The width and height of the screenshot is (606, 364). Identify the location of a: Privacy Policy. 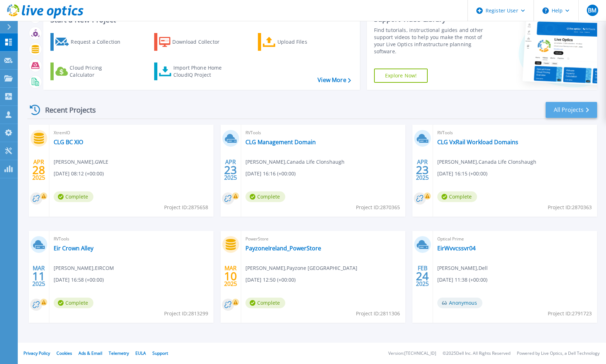
(36, 353).